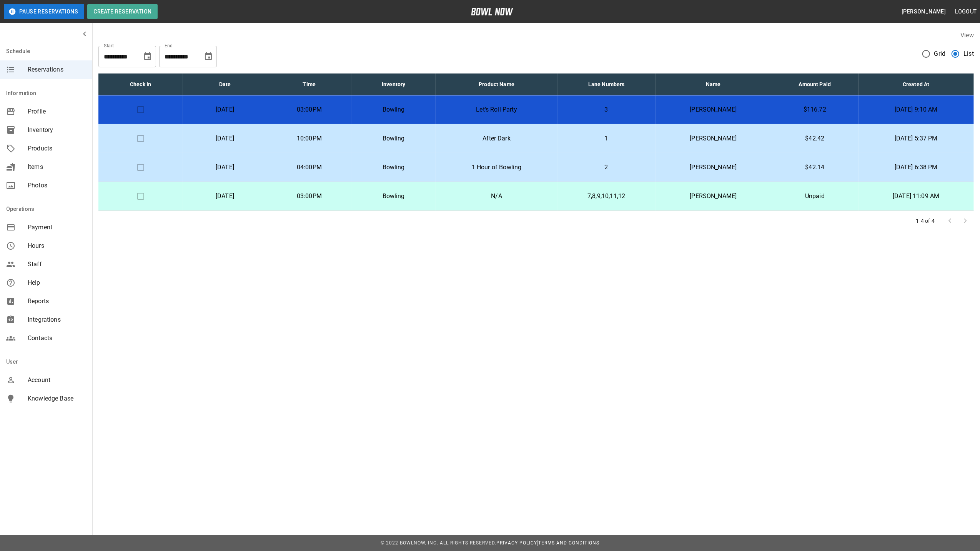 The height and width of the screenshot is (551, 980). Describe the element at coordinates (57, 69) in the screenshot. I see `span: Reservations` at that location.